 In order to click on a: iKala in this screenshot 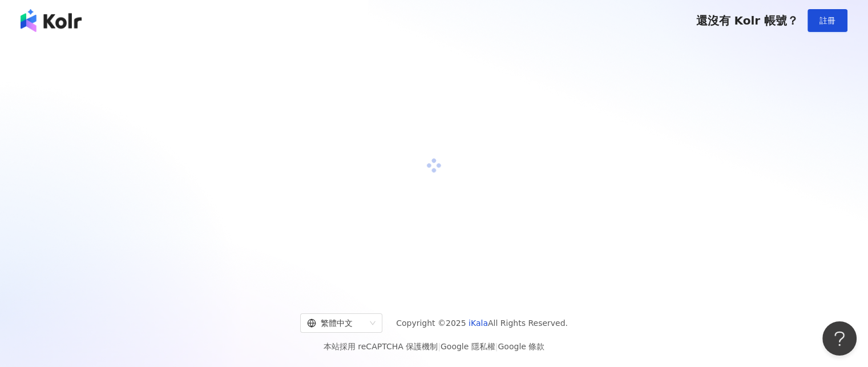, I will do `click(478, 323)`.